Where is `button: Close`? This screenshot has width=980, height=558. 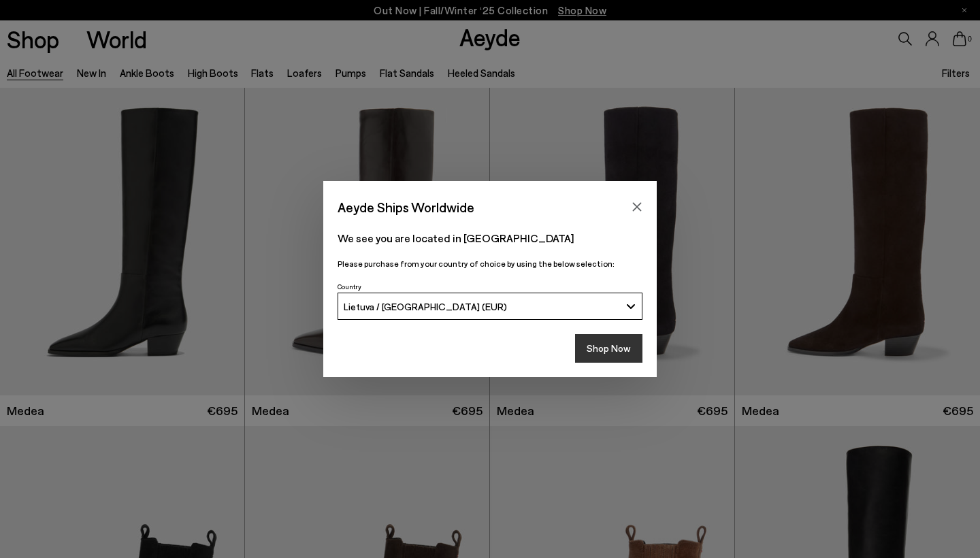 button: Close is located at coordinates (637, 207).